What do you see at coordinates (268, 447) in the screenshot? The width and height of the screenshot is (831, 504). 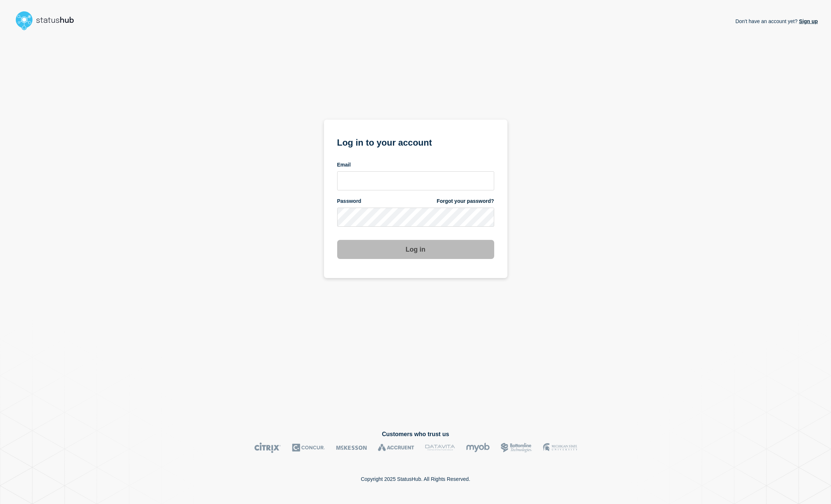 I see `img: Citrix logo` at bounding box center [268, 447].